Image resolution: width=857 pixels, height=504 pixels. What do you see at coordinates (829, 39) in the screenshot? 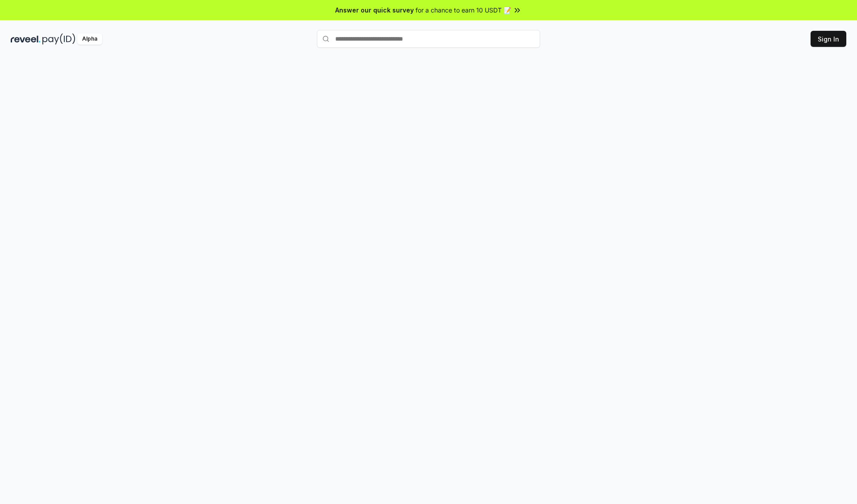
I see `button: Sign In` at bounding box center [829, 39].